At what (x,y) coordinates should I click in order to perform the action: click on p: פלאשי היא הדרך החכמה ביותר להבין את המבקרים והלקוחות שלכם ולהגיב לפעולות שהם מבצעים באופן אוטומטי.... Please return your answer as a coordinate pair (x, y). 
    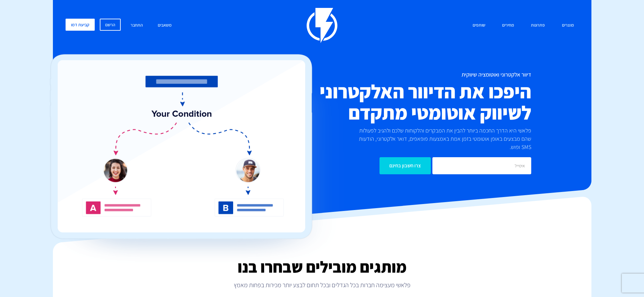
    Looking at the image, I should click on (439, 138).